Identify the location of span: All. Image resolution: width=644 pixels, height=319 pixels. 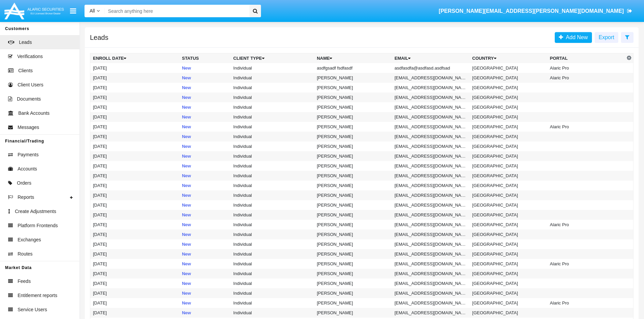
(93, 11).